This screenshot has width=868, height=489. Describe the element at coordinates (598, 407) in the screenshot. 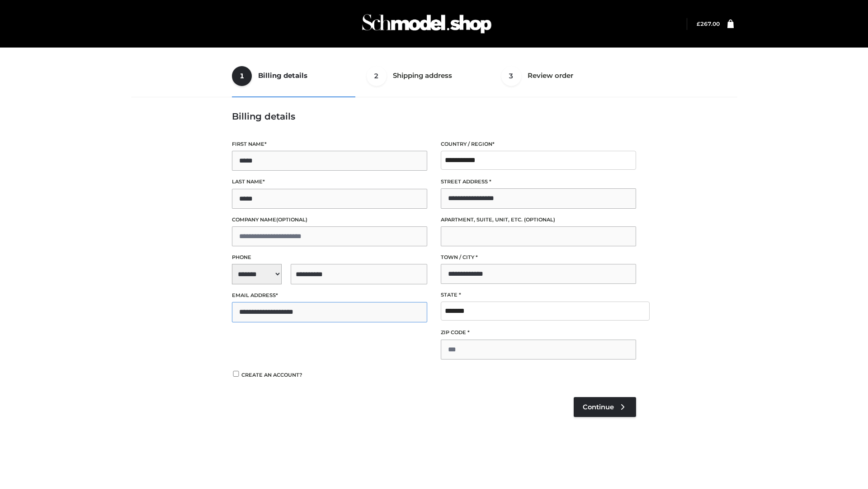

I see `span: Continue` at that location.